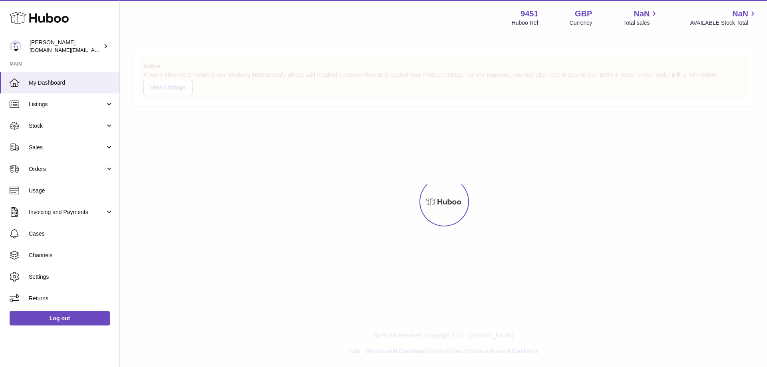 Image resolution: width=767 pixels, height=367 pixels. Describe the element at coordinates (640, 18) in the screenshot. I see `a: NaN Total sales` at that location.